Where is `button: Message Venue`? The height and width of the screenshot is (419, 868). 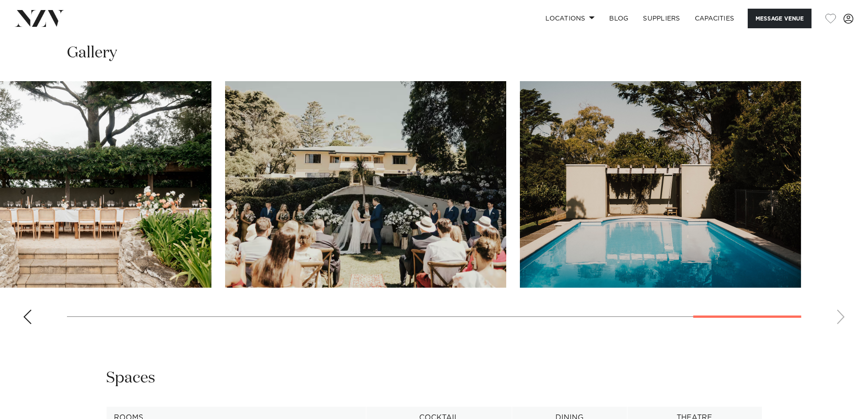 button: Message Venue is located at coordinates (780, 18).